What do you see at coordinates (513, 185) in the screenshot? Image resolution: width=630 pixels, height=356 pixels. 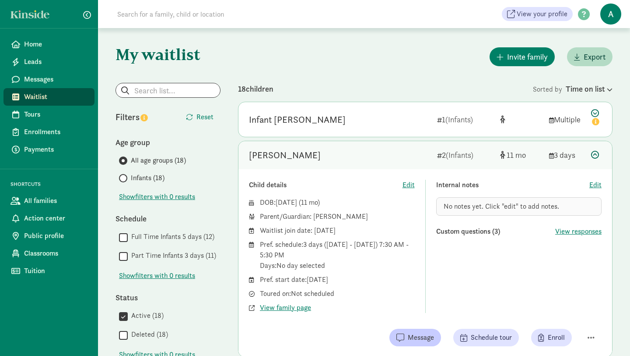 I see `div: Internal notes` at bounding box center [513, 185].